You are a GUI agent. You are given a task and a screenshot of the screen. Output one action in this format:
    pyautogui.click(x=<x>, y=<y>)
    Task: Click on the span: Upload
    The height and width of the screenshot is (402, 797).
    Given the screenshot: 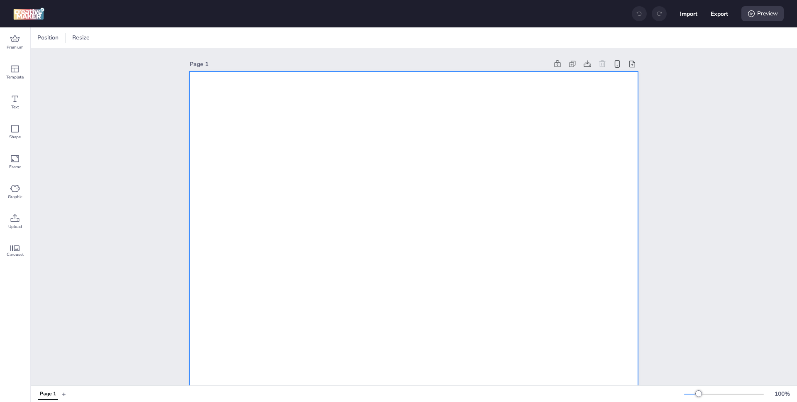 What is the action you would take?
    pyautogui.click(x=15, y=227)
    